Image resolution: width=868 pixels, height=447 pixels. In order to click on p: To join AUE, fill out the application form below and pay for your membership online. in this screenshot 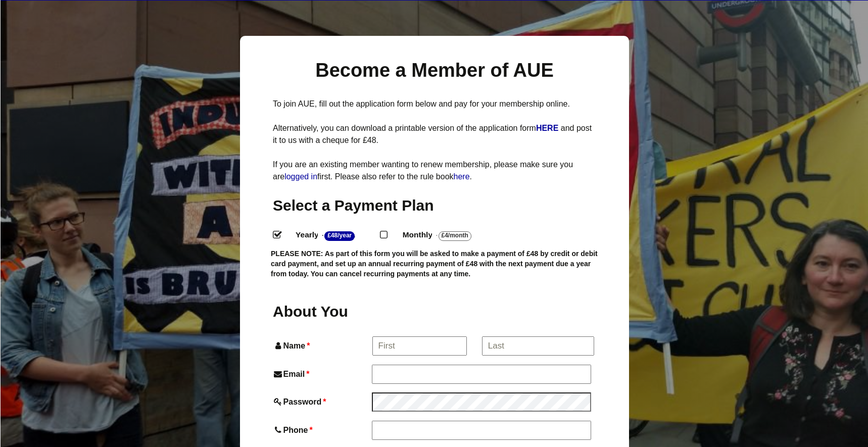, I will do `click(434, 104)`.